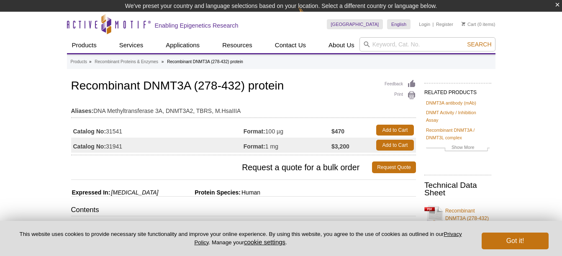  Describe the element at coordinates (463, 24) in the screenshot. I see `img: Your Cart` at that location.